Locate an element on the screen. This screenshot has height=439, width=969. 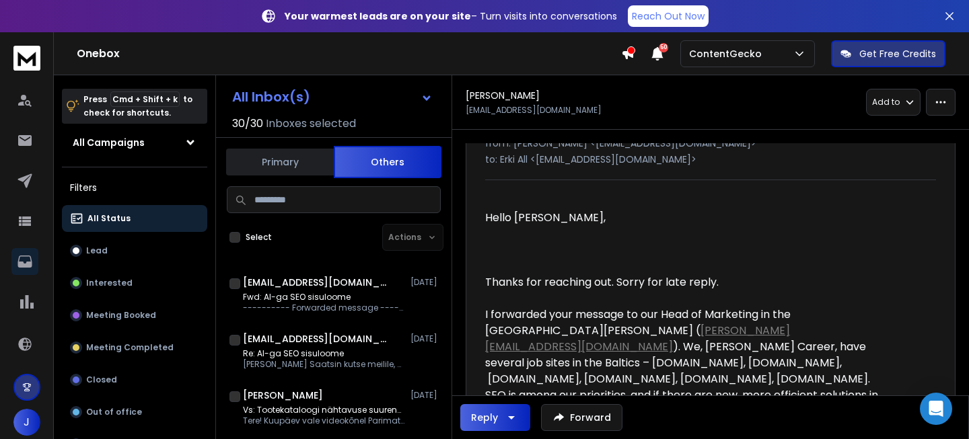
button: Get Free Credits is located at coordinates (888, 54).